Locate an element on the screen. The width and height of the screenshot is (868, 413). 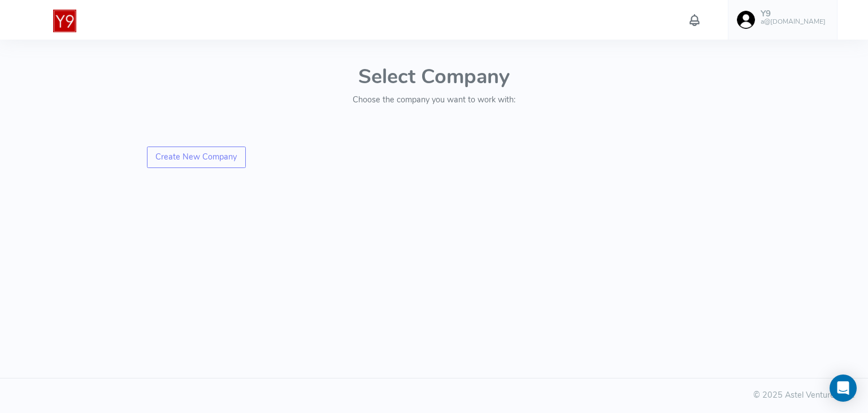
div: © 2025 Astel Ventures Ltd. is located at coordinates (434, 395).